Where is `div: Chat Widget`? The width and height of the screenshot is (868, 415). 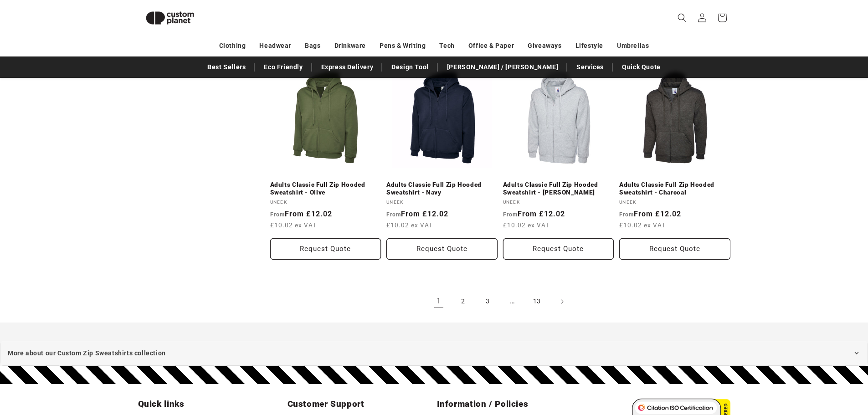
div: Chat Widget is located at coordinates (792, 366).